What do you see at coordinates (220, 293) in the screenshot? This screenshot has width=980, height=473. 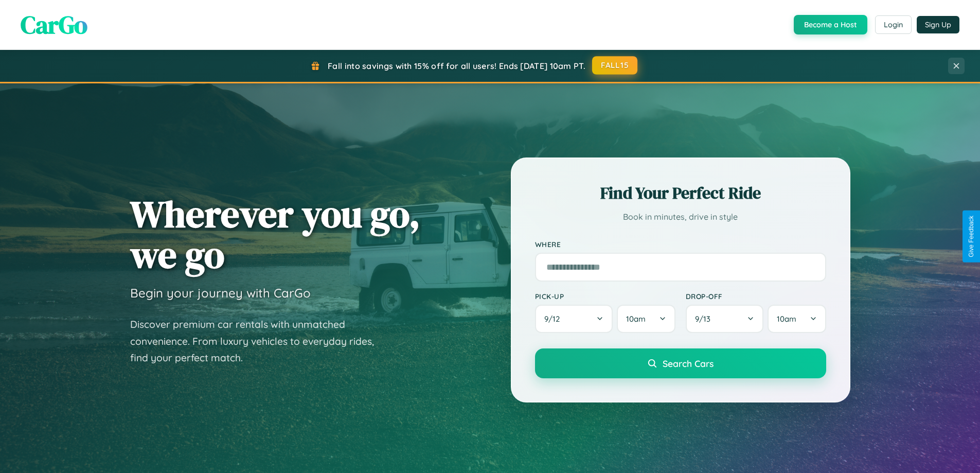 I see `h3: Begin your journey with CarGo` at bounding box center [220, 293].